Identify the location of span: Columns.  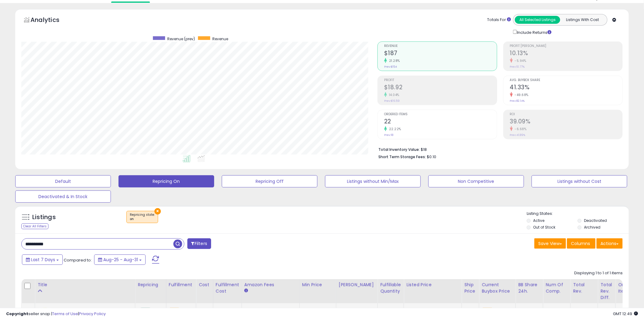
(580, 244).